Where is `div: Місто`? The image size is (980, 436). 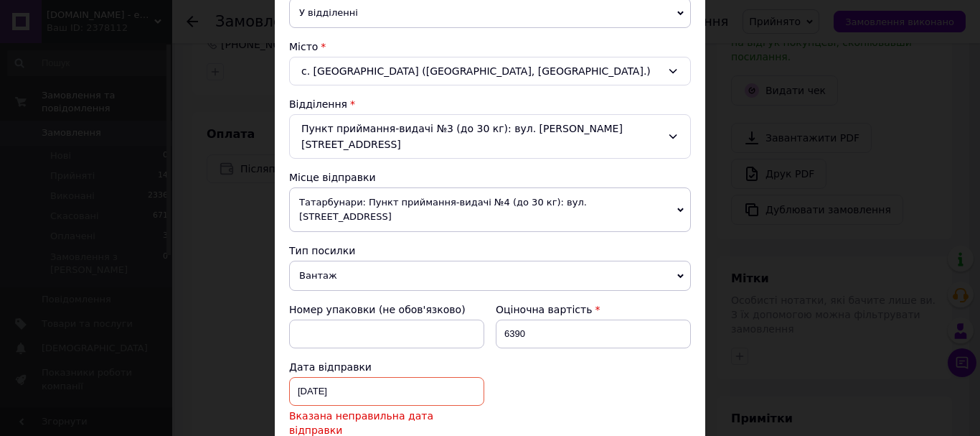
div: Місто is located at coordinates (490, 47).